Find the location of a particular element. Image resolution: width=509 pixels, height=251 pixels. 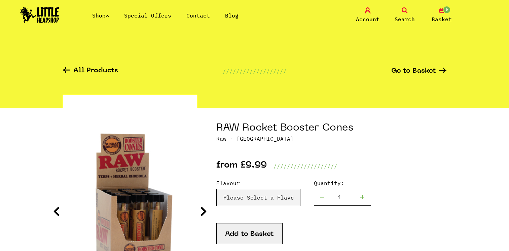

img: Little Head Shop Logo is located at coordinates (40, 15).